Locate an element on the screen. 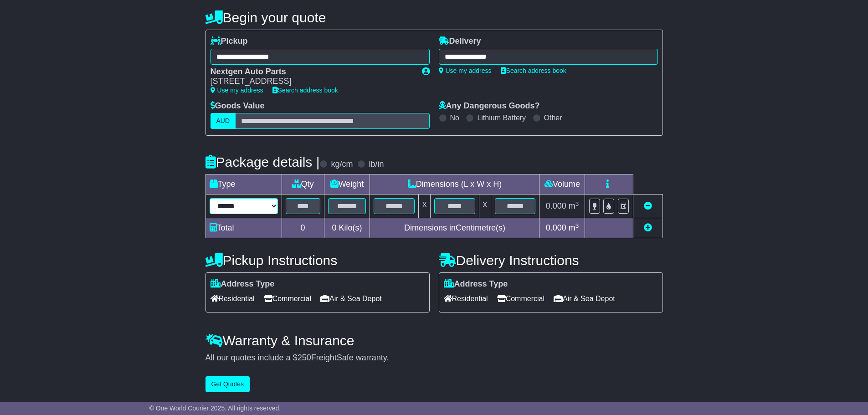  h4: Warranty & Insurance is located at coordinates (434, 340).